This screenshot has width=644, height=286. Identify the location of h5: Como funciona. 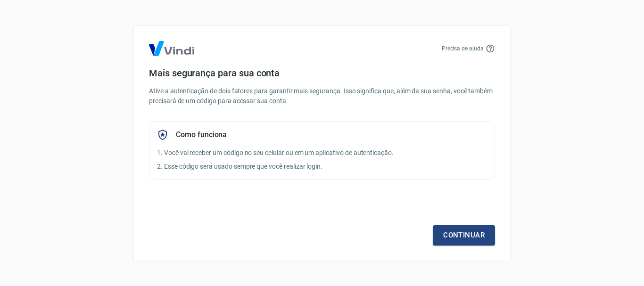
(202, 135).